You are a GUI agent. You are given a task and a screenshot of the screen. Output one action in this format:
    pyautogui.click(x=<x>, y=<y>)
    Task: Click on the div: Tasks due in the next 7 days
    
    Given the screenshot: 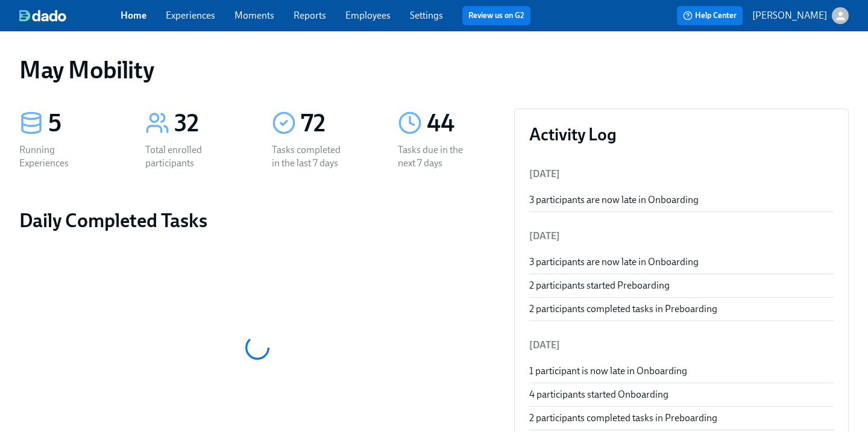 What is the action you would take?
    pyautogui.click(x=436, y=156)
    